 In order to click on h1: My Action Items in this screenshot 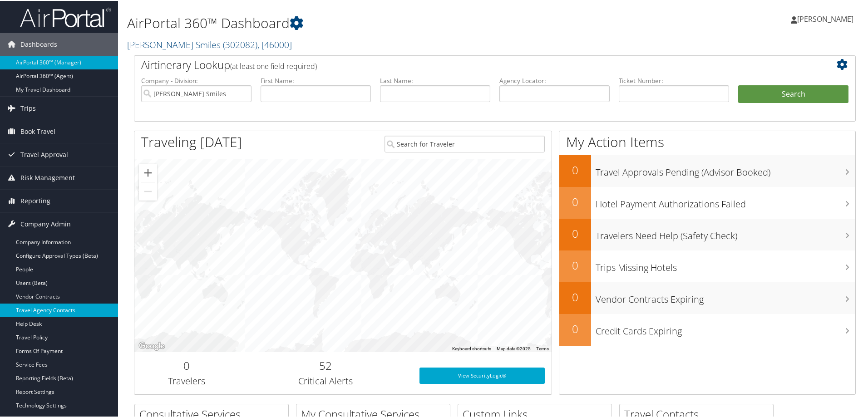, I will do `click(708, 141)`.